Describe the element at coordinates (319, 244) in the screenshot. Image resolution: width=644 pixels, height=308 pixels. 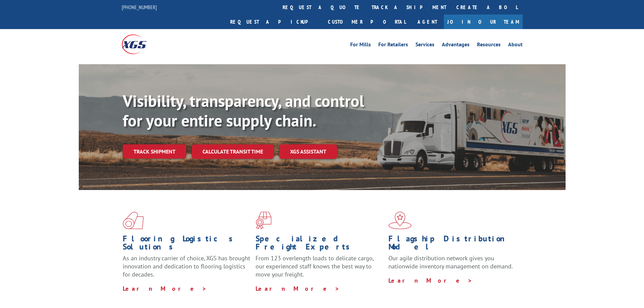
I see `h1: Specialized Freight Experts` at that location.